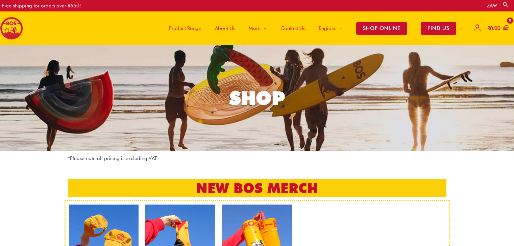 The width and height of the screenshot is (514, 246). What do you see at coordinates (254, 28) in the screenshot?
I see `span: More` at bounding box center [254, 28].